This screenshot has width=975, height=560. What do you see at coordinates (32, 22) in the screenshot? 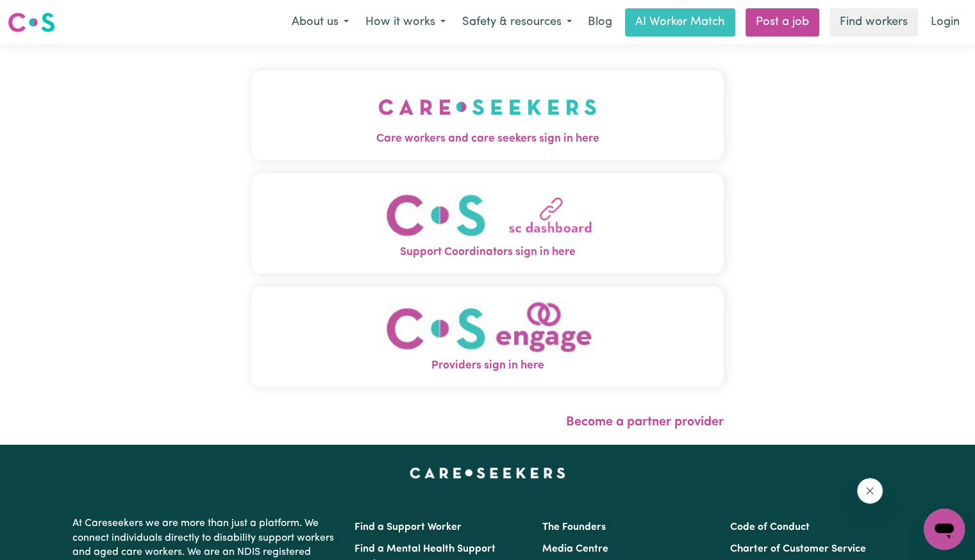
I see `img: Careseekers logo` at bounding box center [32, 22].